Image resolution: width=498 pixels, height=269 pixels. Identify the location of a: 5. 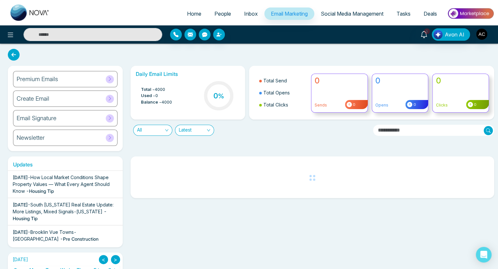
(424, 34).